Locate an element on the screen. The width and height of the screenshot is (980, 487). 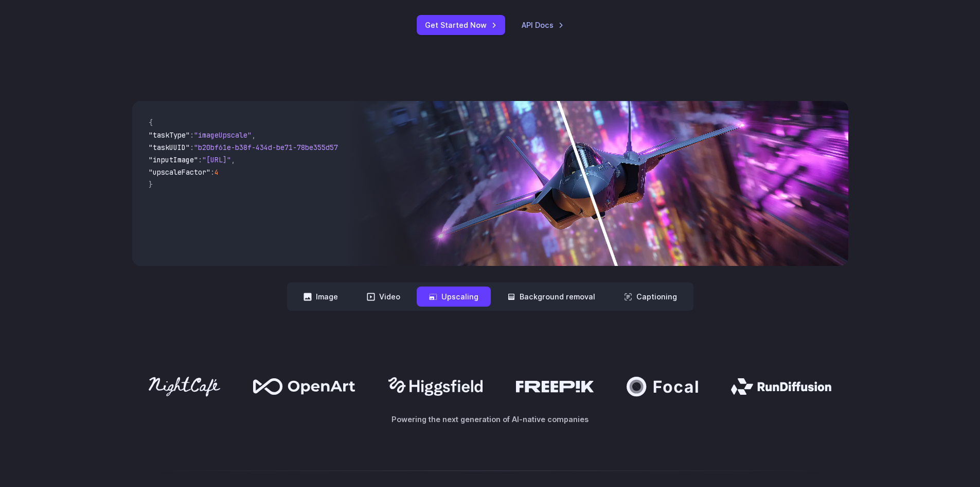
img: Futuristic stealth jet streaking through a neon-lit cityscape with glowing purple exhaust is located at coordinates (598, 183).